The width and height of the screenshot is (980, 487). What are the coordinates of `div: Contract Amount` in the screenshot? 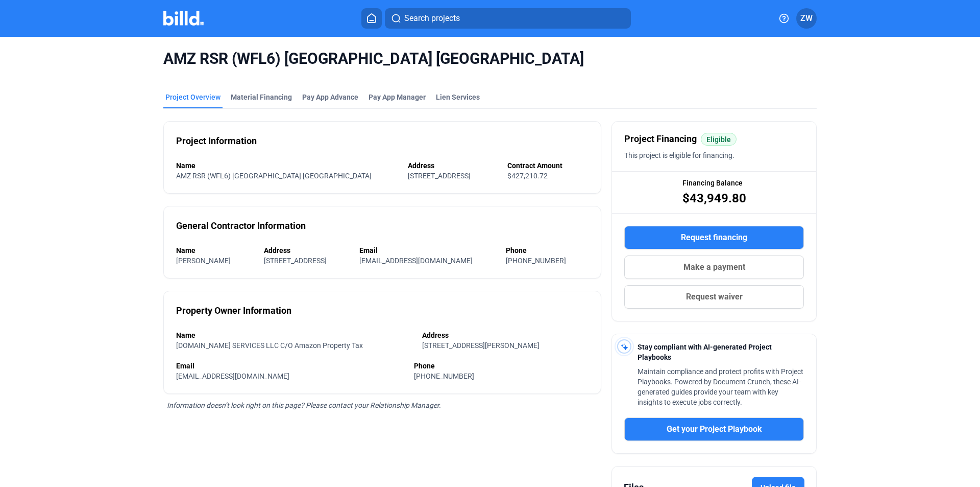 It's located at (548, 165).